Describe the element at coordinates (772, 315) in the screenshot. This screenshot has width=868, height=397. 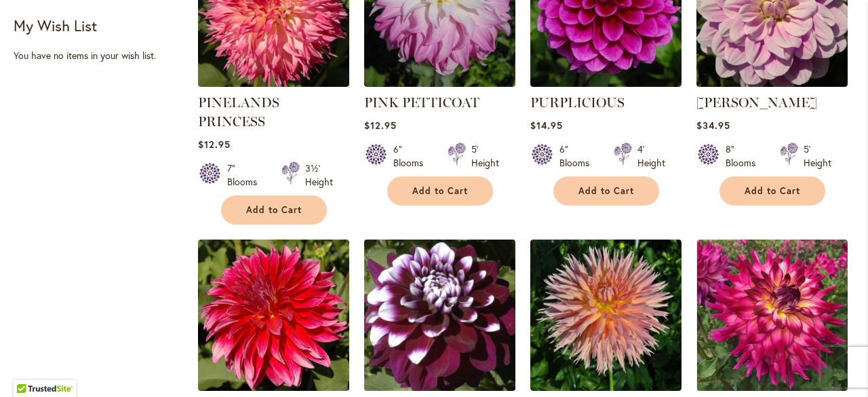
I see `img: SPOILED ROTTEN` at that location.